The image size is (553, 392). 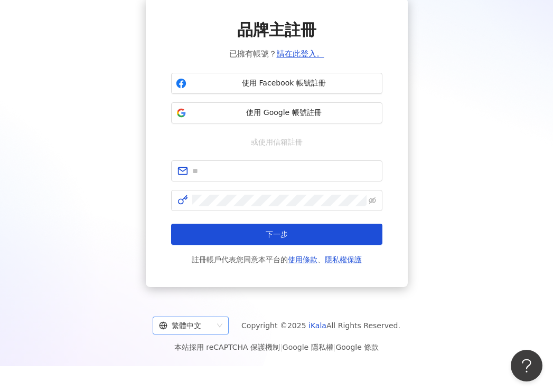 What do you see at coordinates (277, 30) in the screenshot?
I see `span: 品牌主註冊` at bounding box center [277, 30].